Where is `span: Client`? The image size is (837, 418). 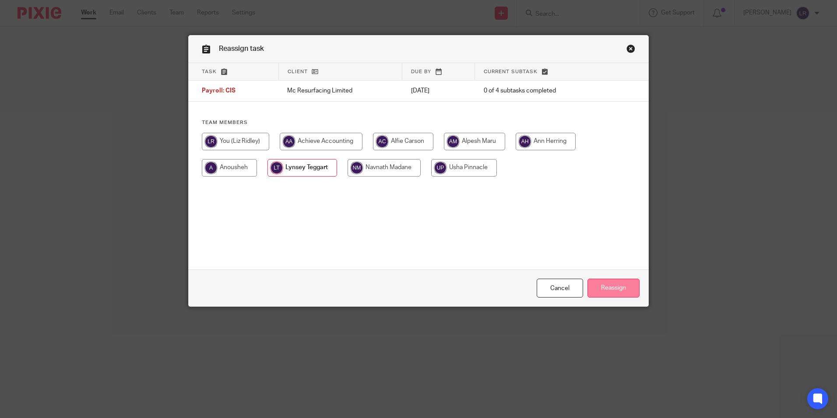
span: Client is located at coordinates (298, 71).